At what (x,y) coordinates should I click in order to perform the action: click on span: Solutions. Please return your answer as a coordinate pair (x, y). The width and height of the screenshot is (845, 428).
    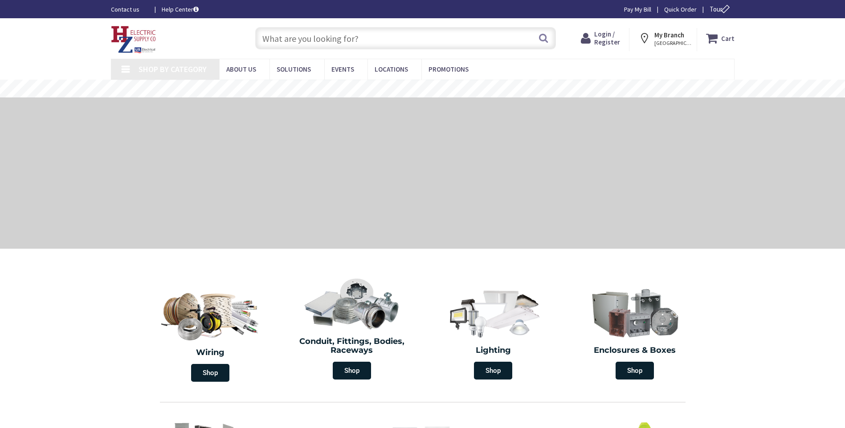
    Looking at the image, I should click on (293, 69).